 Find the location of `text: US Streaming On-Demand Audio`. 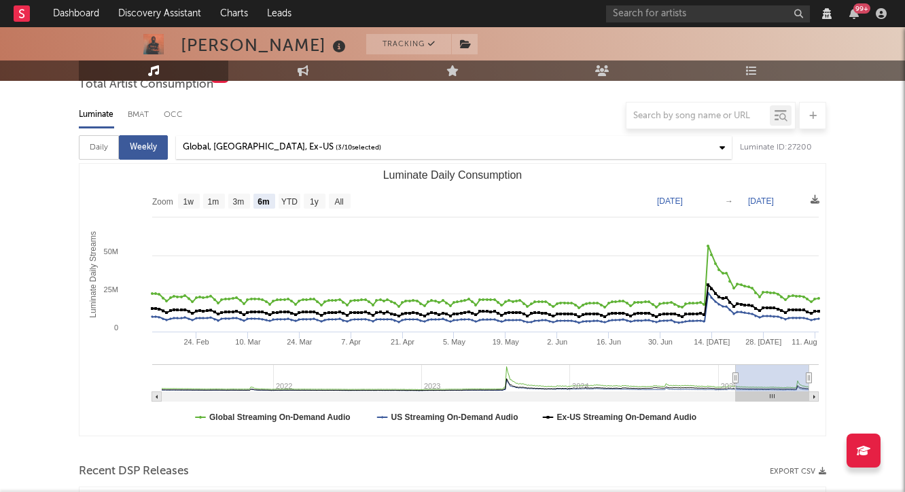

text: US Streaming On-Demand Audio is located at coordinates (455, 417).